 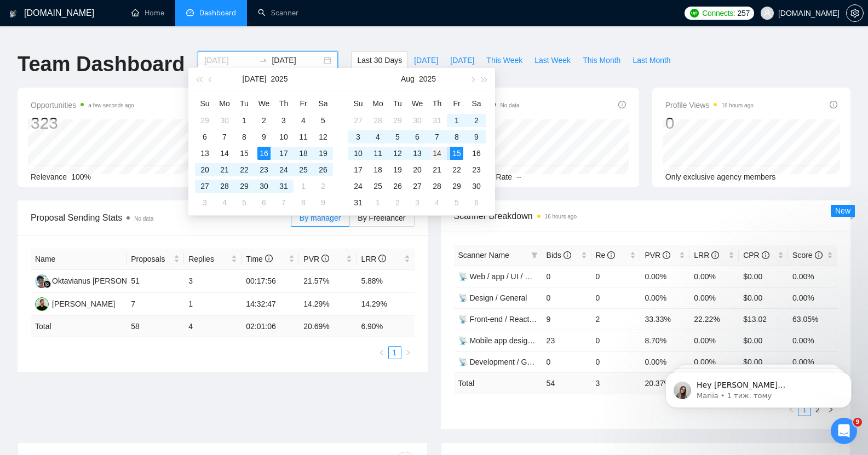 I want to click on td: 2025-07-06, so click(x=205, y=137).